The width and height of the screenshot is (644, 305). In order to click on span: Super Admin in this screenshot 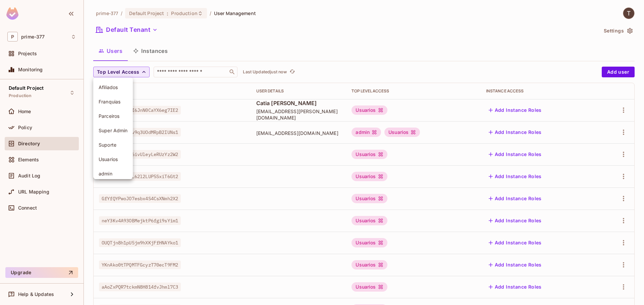, I will do `click(113, 130)`.